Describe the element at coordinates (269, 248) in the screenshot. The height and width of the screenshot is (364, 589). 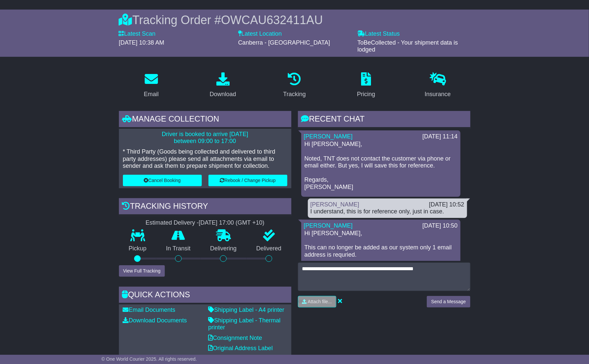
I see `p: Delivered` at that location.